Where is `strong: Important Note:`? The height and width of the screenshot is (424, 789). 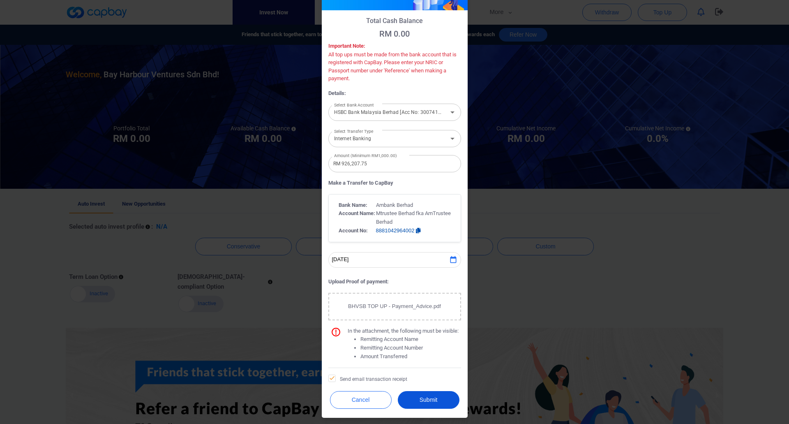
strong: Important Note: is located at coordinates (347, 46).